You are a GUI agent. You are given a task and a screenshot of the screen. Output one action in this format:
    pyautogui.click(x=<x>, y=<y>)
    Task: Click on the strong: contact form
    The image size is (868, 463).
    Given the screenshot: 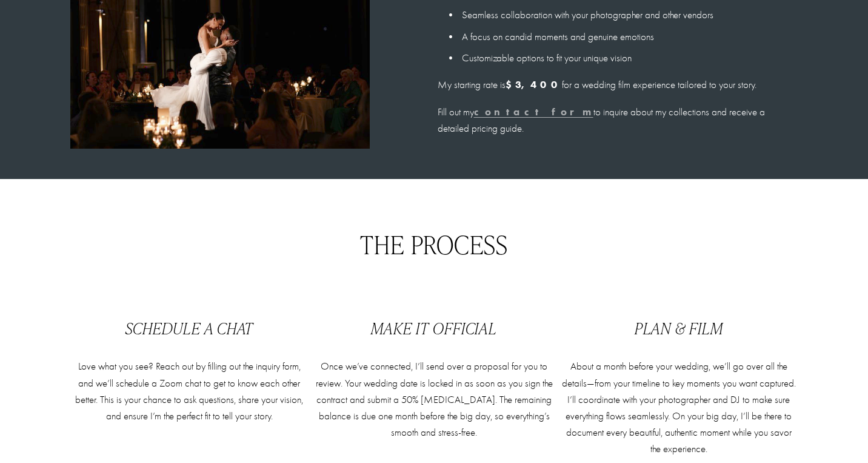 What is the action you would take?
    pyautogui.click(x=534, y=112)
    